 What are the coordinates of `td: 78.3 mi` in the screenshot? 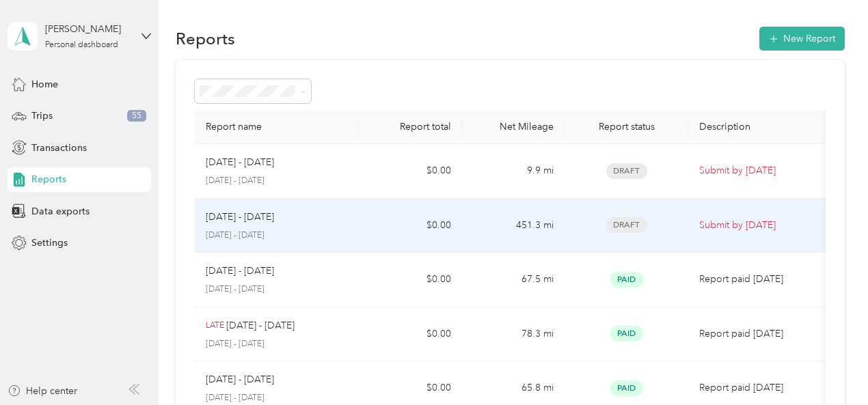 It's located at (513, 335).